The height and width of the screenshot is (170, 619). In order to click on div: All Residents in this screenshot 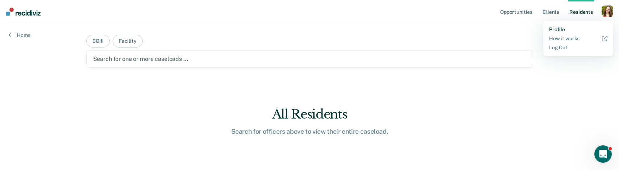, I will do `click(309, 114)`.